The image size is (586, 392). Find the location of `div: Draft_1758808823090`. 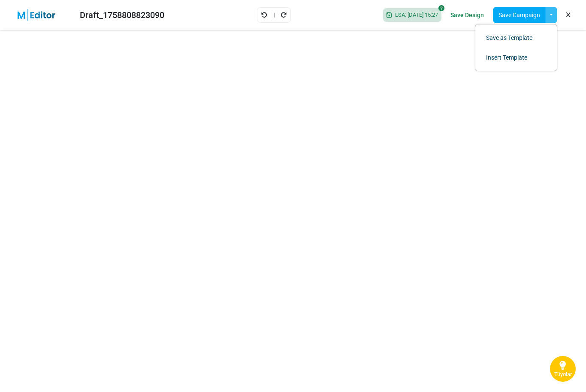

div: Draft_1758808823090 is located at coordinates (122, 15).